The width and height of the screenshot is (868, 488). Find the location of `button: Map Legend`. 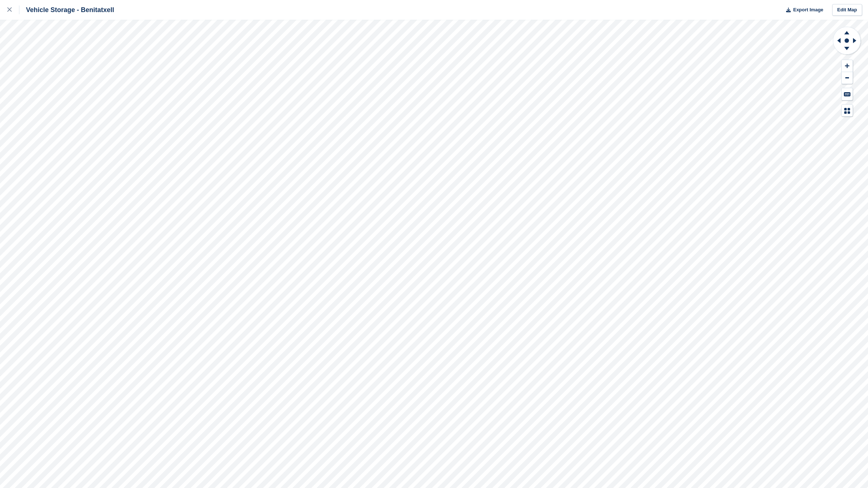

button: Map Legend is located at coordinates (847, 110).